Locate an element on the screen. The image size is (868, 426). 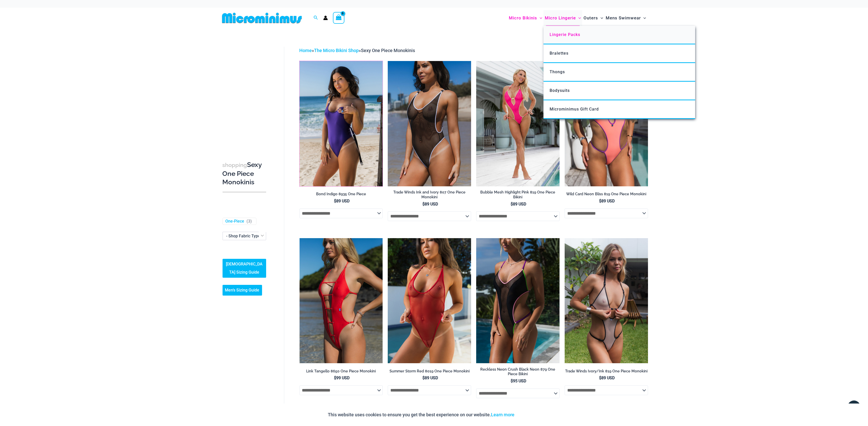
a: Home is located at coordinates (306, 51).